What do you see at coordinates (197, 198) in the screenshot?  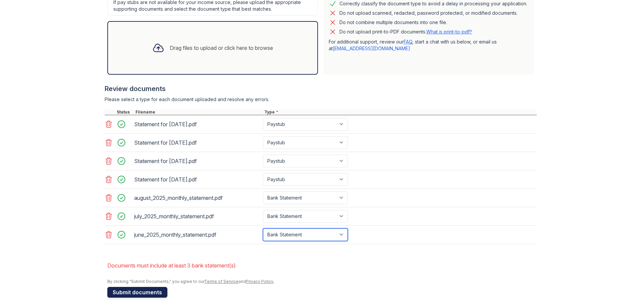 I see `div: august_2025_monthly_statement.pdf` at bounding box center [197, 198].